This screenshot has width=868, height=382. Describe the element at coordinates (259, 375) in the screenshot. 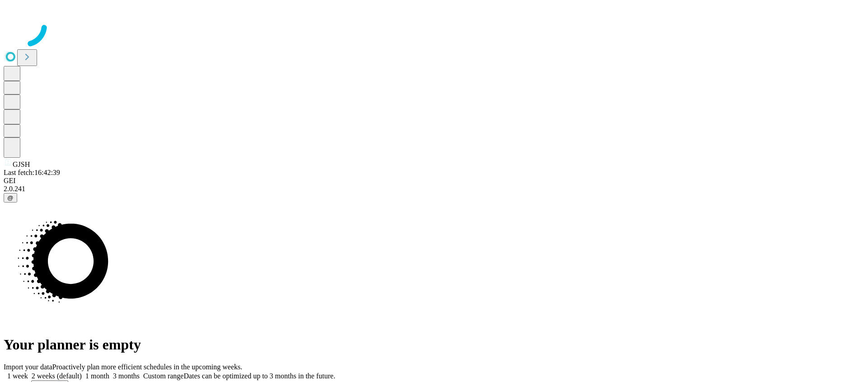

I see `span: Dates can be optimized up to 3 months in the future.` at that location.